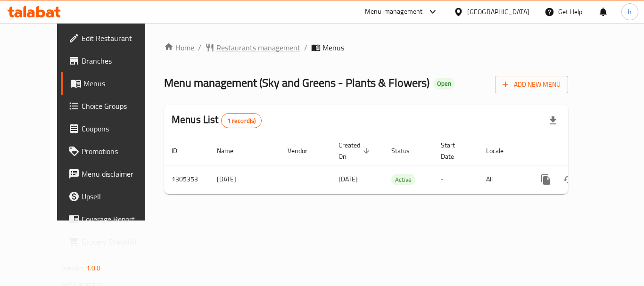 This screenshot has width=644, height=286. What do you see at coordinates (569, 179) in the screenshot?
I see `button: Change Status` at bounding box center [569, 179].